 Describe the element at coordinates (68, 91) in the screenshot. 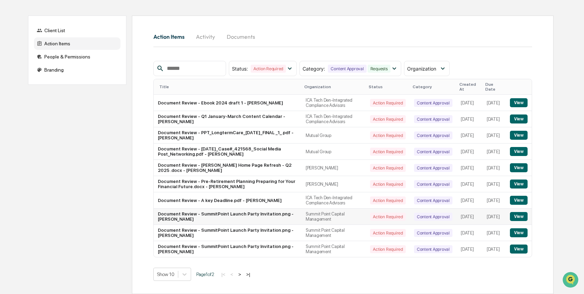

I see `a: 🗄️Attestations` at that location.